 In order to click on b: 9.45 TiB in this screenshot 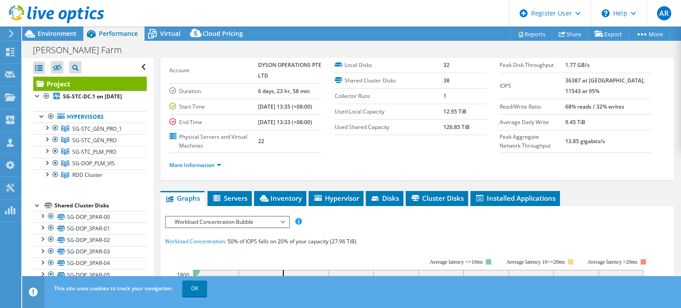, I will do `click(575, 122)`.